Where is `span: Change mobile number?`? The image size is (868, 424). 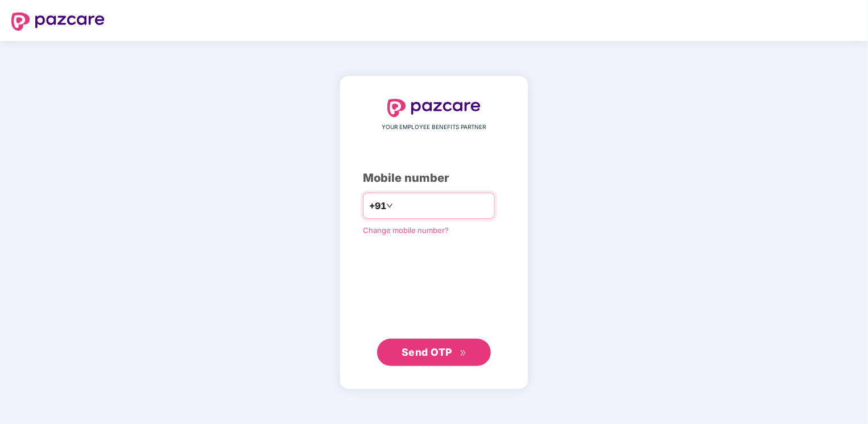
span: Change mobile number? is located at coordinates (406, 230).